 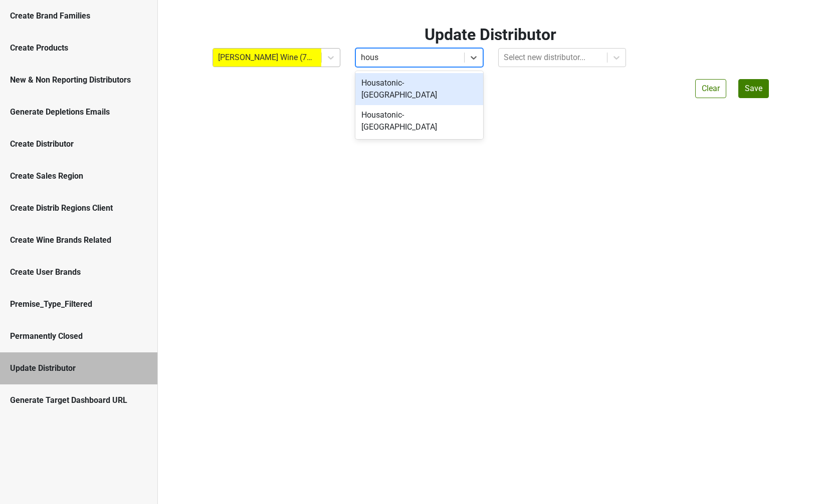 What do you see at coordinates (79, 208) in the screenshot?
I see `div: Create Distrib Regions Client` at bounding box center [79, 208].